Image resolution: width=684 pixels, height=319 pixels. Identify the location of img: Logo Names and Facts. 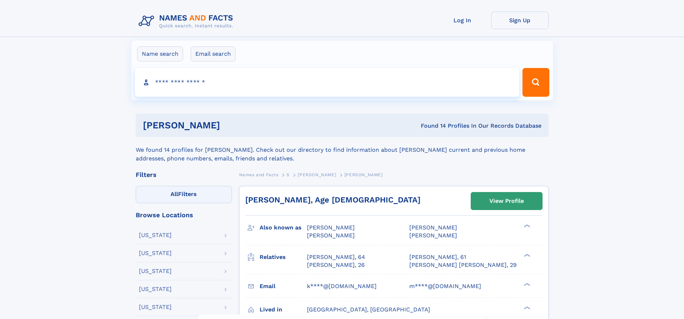
(187, 21).